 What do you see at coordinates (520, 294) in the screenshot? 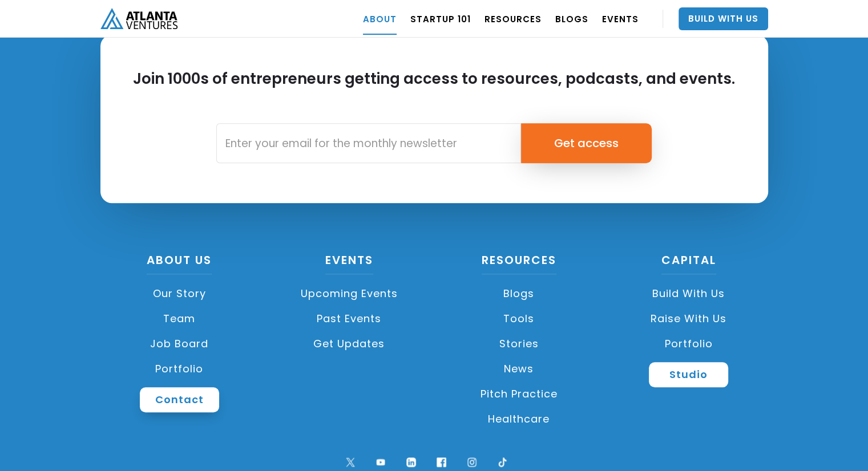
I see `a: Blogs` at bounding box center [520, 294].